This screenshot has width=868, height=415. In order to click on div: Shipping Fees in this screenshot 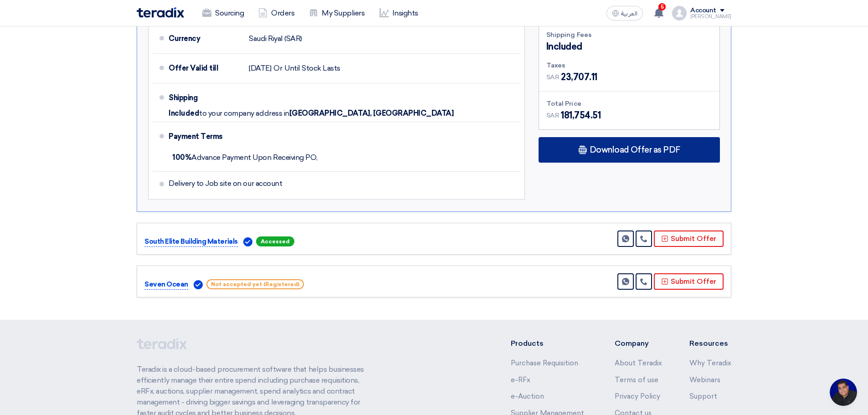, I will do `click(629, 34)`.